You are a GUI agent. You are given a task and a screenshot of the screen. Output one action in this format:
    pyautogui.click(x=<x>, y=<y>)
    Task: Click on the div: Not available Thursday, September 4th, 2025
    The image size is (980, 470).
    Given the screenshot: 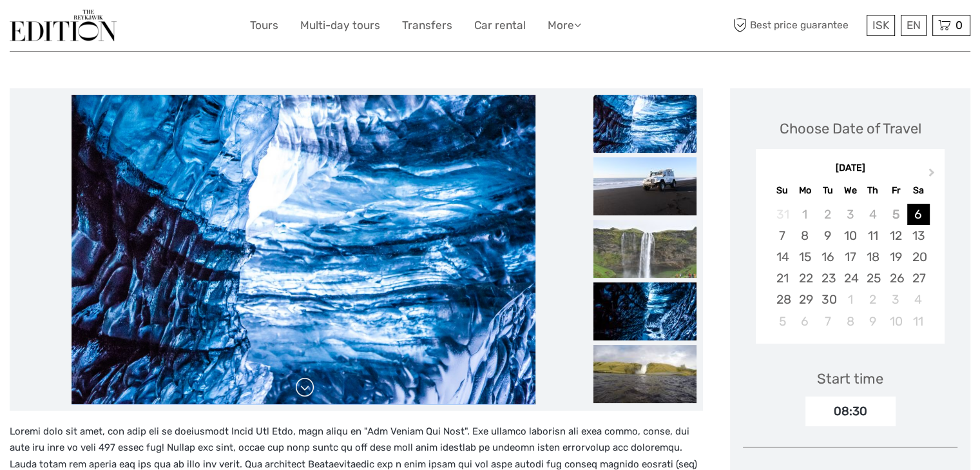 What is the action you would take?
    pyautogui.click(x=872, y=214)
    